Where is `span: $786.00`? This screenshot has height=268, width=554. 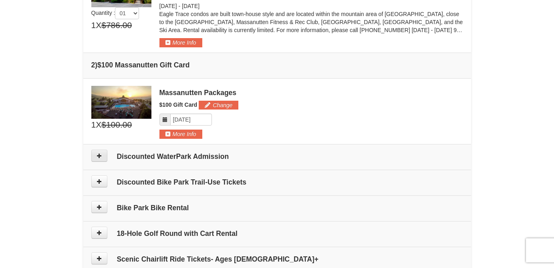 span: $786.00 is located at coordinates (117, 25).